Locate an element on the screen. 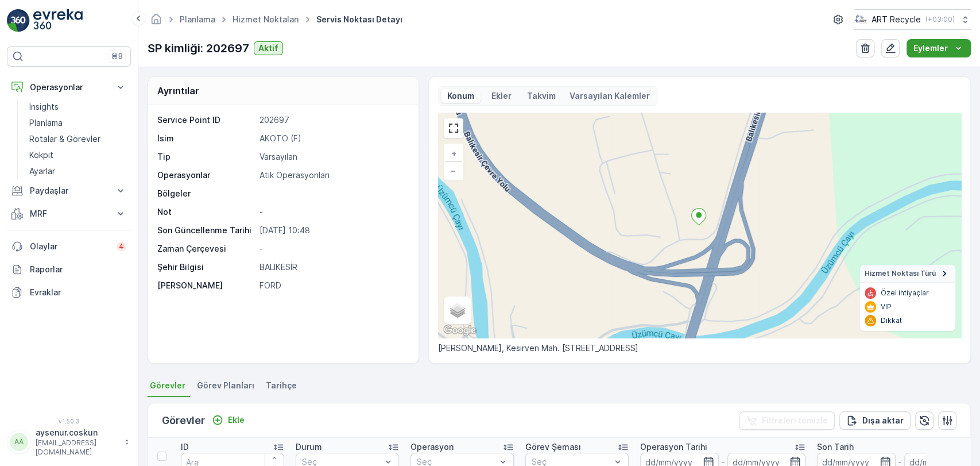  span: Hizmet Noktası Türü is located at coordinates (900, 273).